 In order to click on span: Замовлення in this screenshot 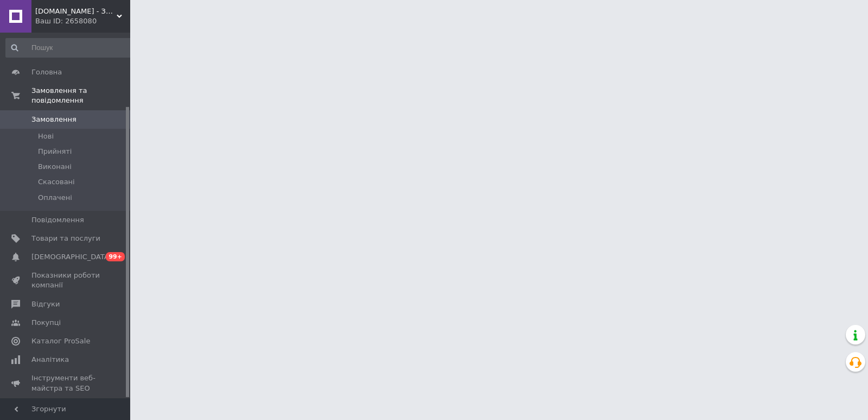, I will do `click(54, 119)`.